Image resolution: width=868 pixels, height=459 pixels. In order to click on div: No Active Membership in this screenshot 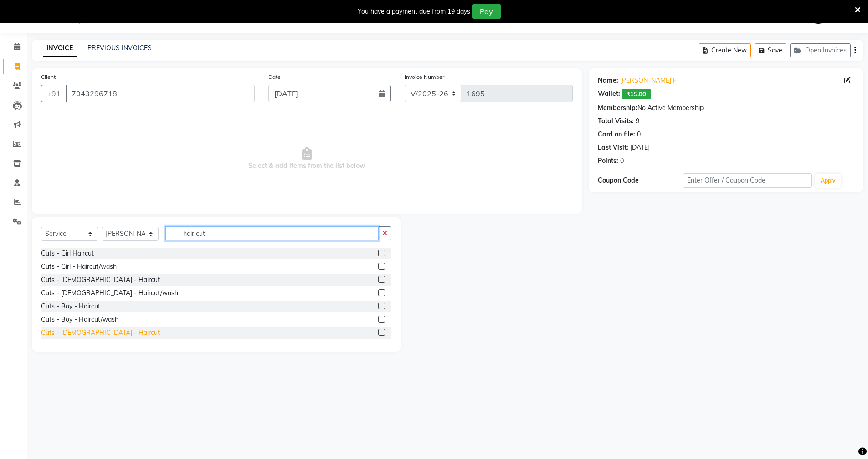, I will do `click(726, 108)`.